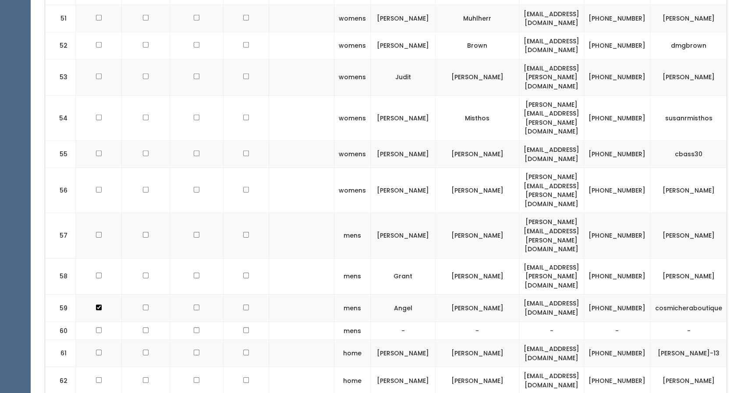  I want to click on td: Brown, so click(477, 46).